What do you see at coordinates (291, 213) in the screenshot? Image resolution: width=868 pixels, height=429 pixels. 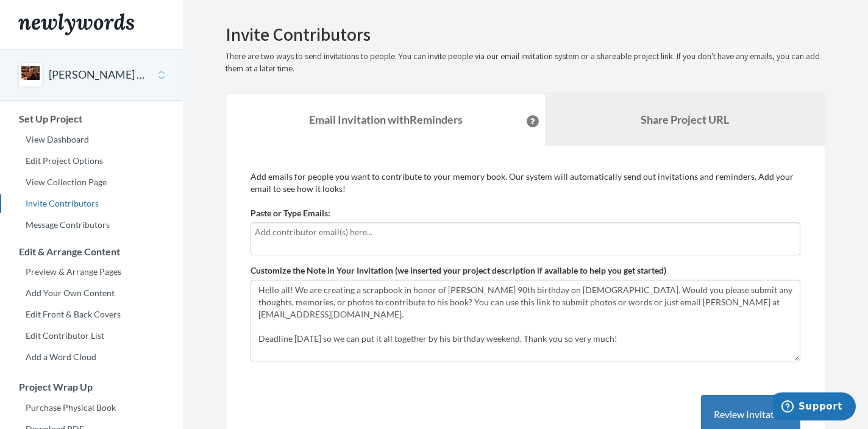 I see `label: Paste or Type Emails:` at bounding box center [291, 213].